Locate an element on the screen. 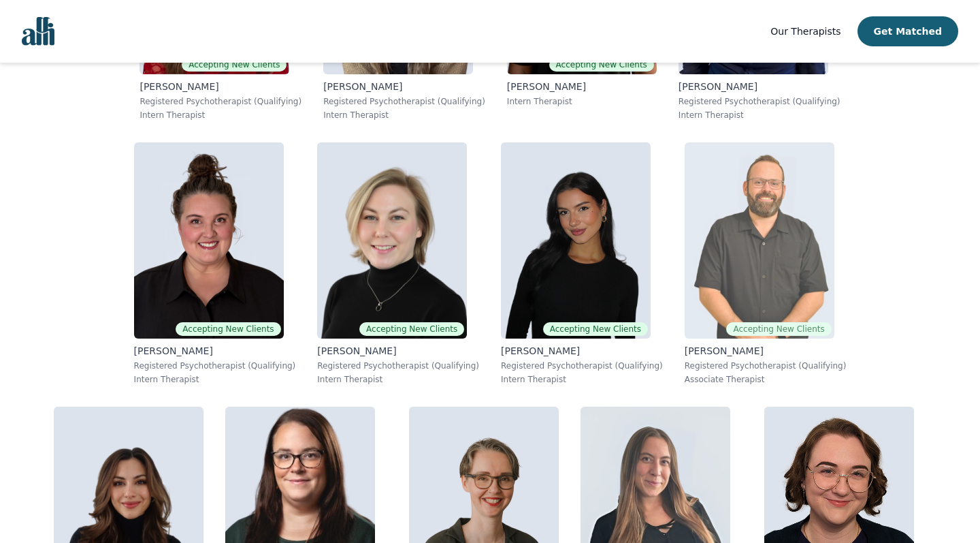 Image resolution: width=980 pixels, height=543 pixels. a: Get Matched is located at coordinates (908, 32).